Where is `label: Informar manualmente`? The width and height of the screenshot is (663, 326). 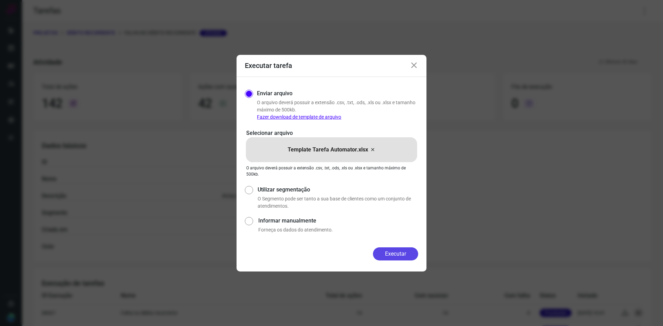 label: Informar manualmente is located at coordinates (338, 221).